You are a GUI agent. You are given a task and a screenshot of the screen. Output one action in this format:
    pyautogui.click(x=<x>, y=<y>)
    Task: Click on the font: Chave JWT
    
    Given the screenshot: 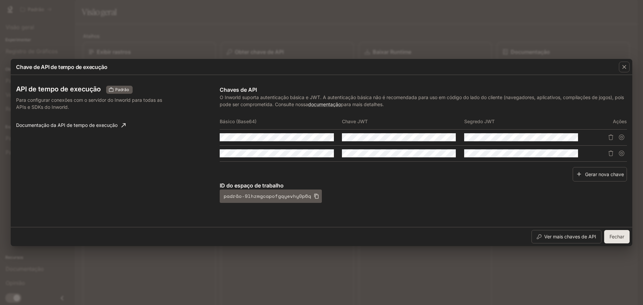 What is the action you would take?
    pyautogui.click(x=354, y=121)
    